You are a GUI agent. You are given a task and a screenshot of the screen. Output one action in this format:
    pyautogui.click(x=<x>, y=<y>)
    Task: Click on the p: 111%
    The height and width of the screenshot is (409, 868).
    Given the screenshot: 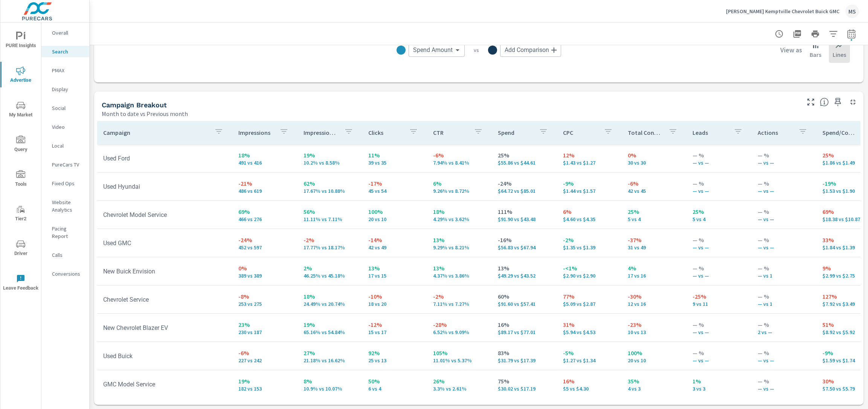 What is the action you would take?
    pyautogui.click(x=524, y=212)
    